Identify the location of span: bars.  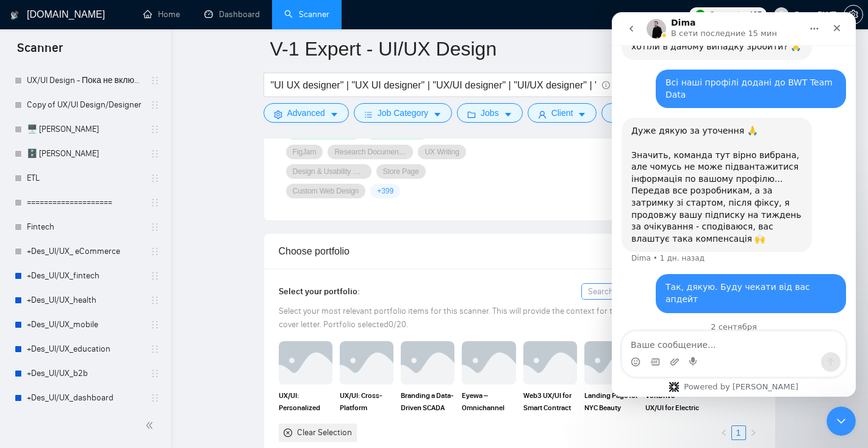
(369, 114).